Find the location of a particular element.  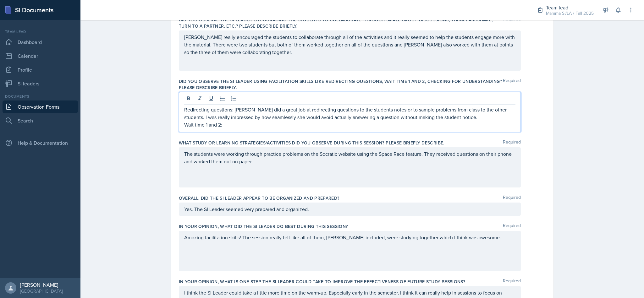

a: Dashboard is located at coordinates (40, 42).